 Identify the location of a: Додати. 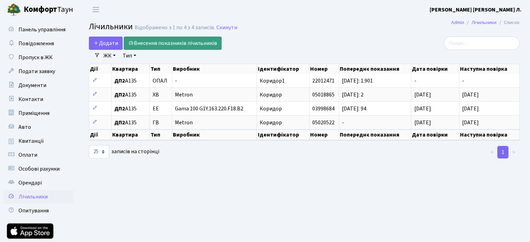
(106, 43).